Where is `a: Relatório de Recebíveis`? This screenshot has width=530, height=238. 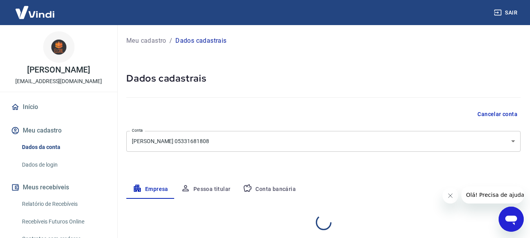 a: Relatório de Recebíveis is located at coordinates (63, 204).